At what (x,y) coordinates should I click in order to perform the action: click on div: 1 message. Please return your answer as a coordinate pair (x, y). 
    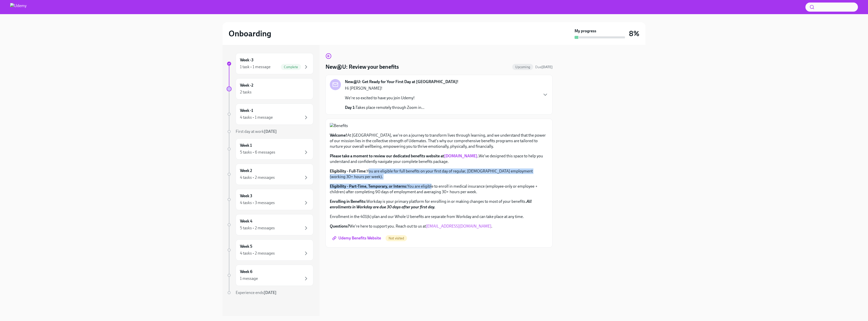
    Looking at the image, I should click on (249, 279).